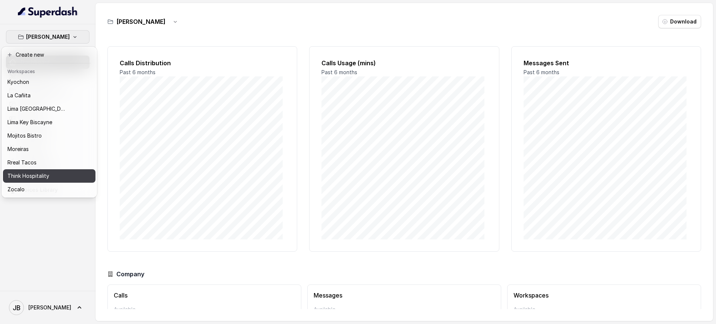 The width and height of the screenshot is (716, 324). I want to click on p: Lima Key Biscayne, so click(30, 122).